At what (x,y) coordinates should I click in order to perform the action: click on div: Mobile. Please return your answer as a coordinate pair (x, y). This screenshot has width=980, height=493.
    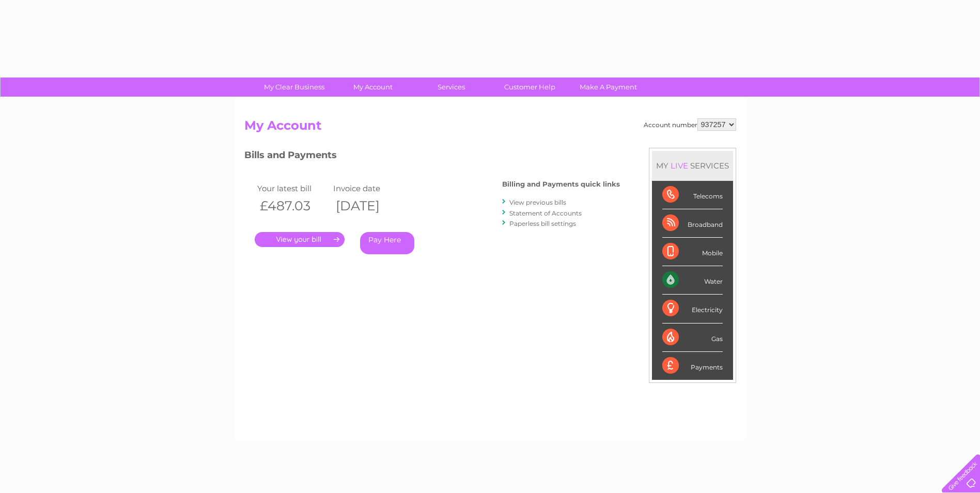
    Looking at the image, I should click on (692, 251).